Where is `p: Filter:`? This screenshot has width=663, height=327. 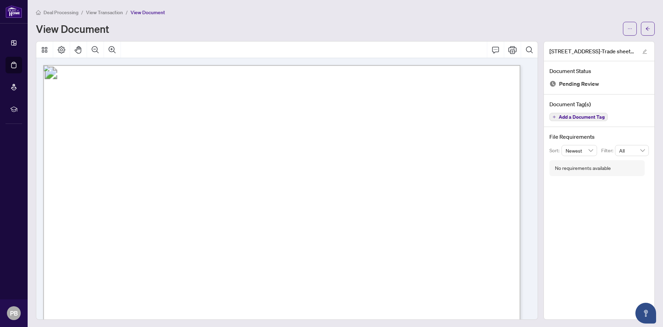 p: Filter: is located at coordinates (609, 150).